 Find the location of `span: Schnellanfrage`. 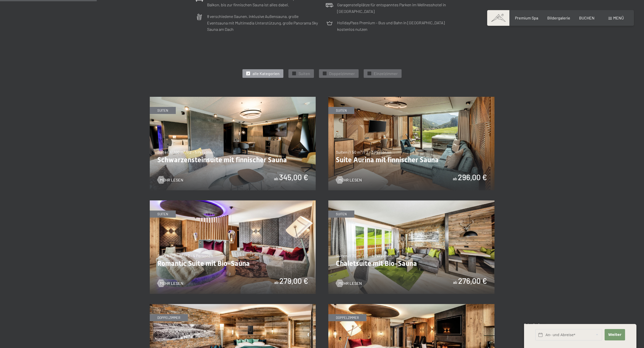

span: Schnellanfrage is located at coordinates (535, 325).